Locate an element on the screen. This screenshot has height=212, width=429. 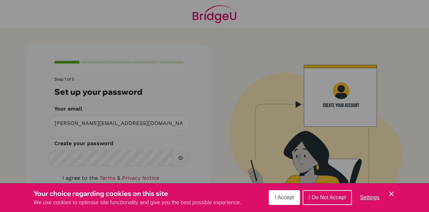
button: Save and close is located at coordinates (392, 193).